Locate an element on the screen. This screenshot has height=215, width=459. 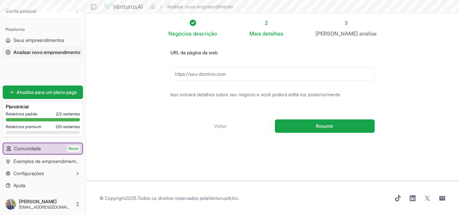
font: Seus empreendimentos is located at coordinates (39, 40).